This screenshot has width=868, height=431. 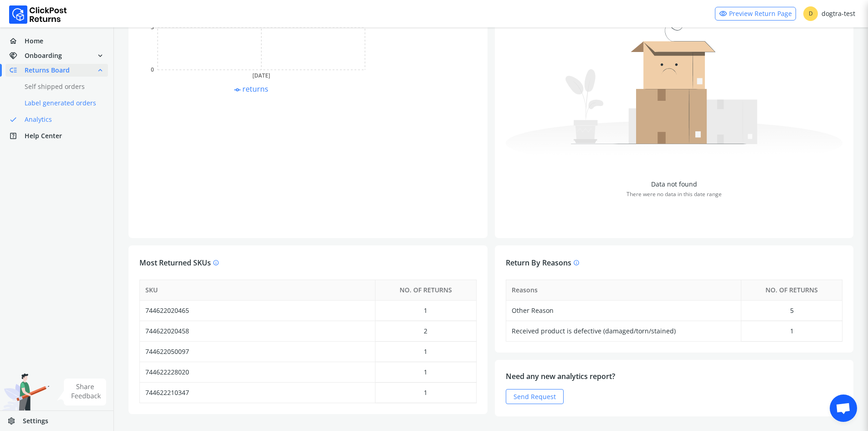 I want to click on img: Logo, so click(x=38, y=14).